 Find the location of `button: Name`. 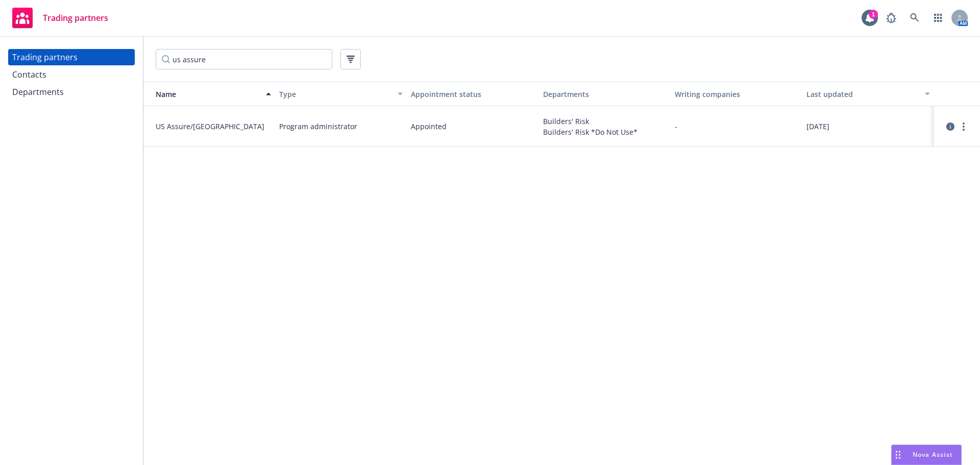

button: Name is located at coordinates (209, 94).